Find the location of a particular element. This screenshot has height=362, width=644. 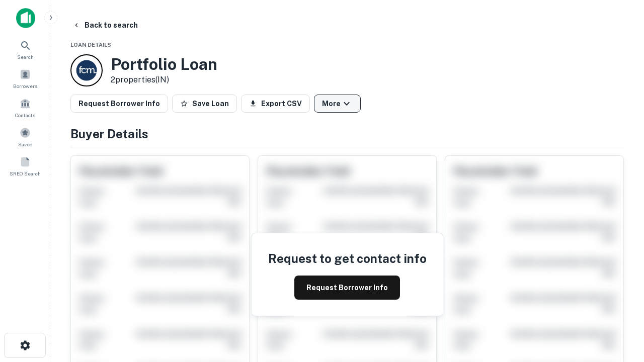

span: SREO Search is located at coordinates (25, 173).